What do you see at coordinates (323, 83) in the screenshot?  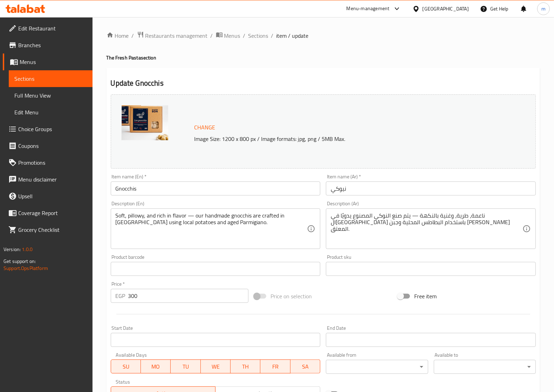 I see `h2: Update Gnocchis` at bounding box center [323, 83].